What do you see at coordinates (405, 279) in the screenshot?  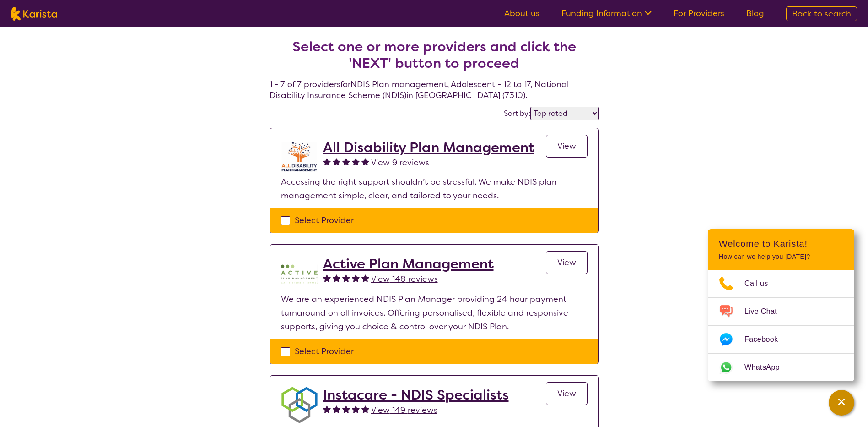 I see `a: View 148 reviews` at bounding box center [405, 279].